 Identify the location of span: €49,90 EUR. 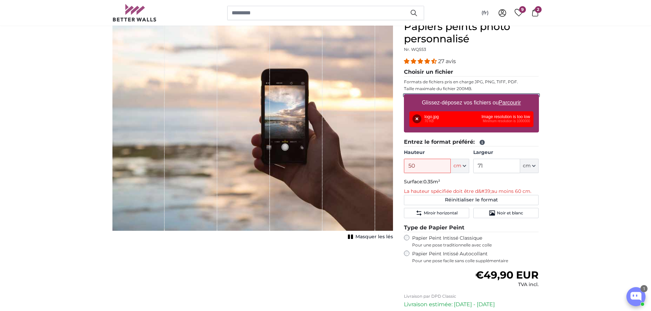
(507, 275).